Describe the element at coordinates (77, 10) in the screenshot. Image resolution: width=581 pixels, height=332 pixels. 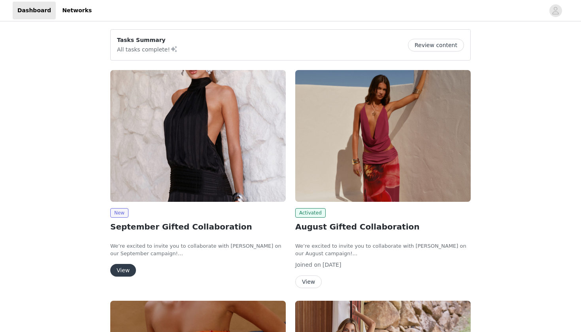
I see `a: Networks` at that location.